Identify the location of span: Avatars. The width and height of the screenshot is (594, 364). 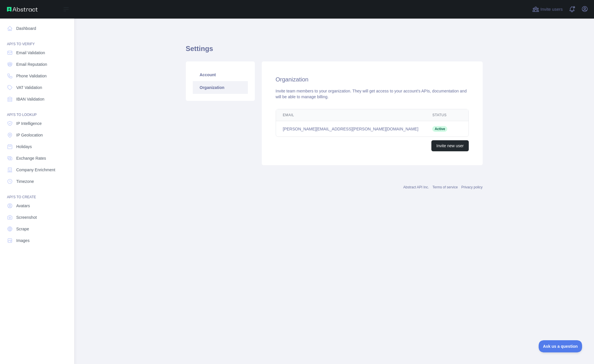
(23, 206).